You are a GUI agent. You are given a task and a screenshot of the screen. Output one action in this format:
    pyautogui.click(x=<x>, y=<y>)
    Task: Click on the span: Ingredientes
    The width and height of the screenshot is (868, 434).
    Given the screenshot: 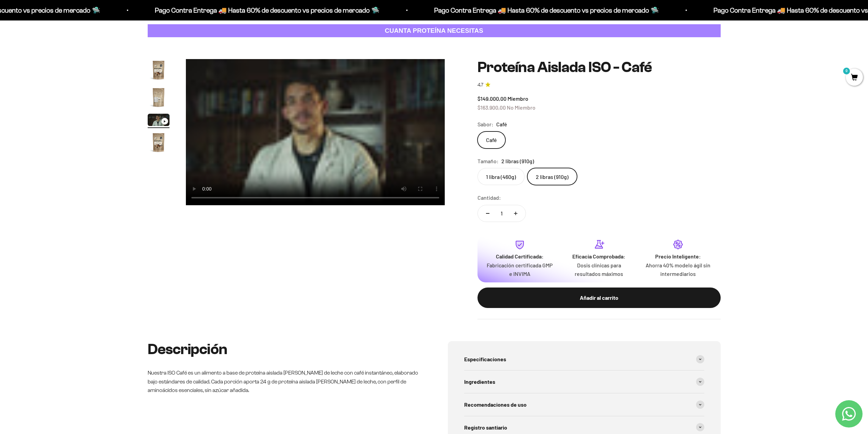 What is the action you would take?
    pyautogui.click(x=479, y=382)
    